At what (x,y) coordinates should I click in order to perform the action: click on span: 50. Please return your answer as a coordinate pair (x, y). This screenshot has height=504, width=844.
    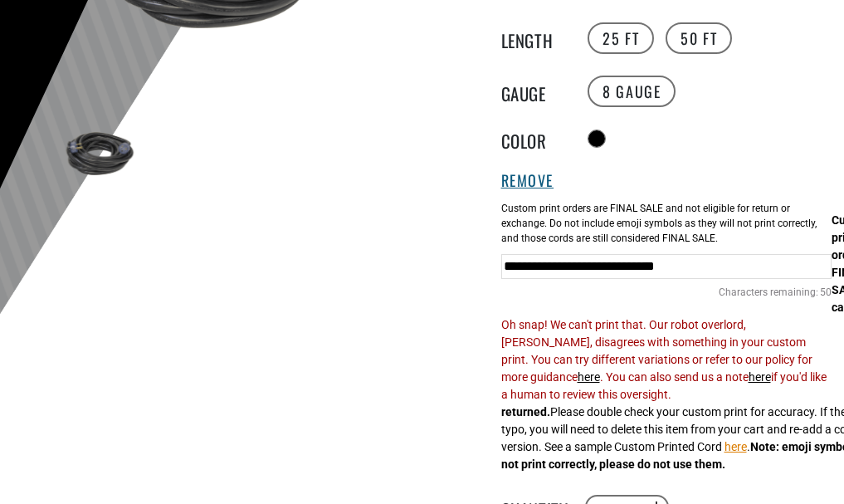
    Looking at the image, I should click on (826, 292).